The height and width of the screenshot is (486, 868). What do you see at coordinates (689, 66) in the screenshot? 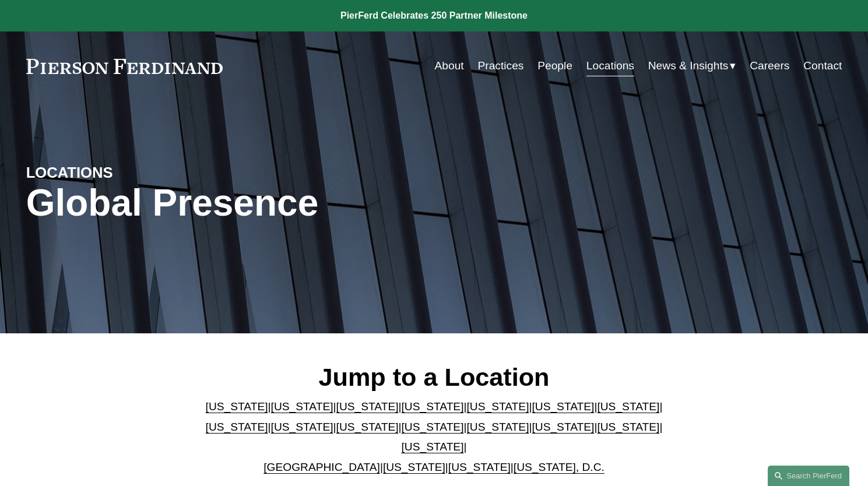
I see `span: News & Insights` at bounding box center [689, 66].